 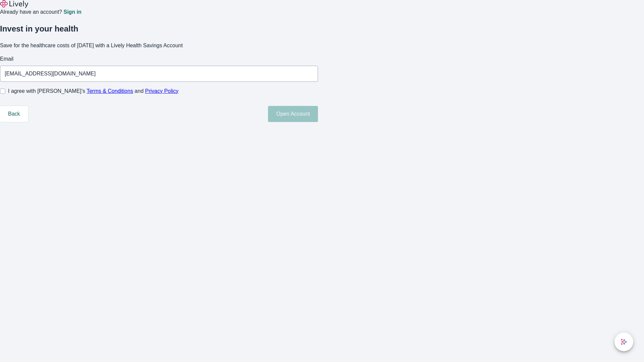 I want to click on a: Sign in, so click(x=72, y=12).